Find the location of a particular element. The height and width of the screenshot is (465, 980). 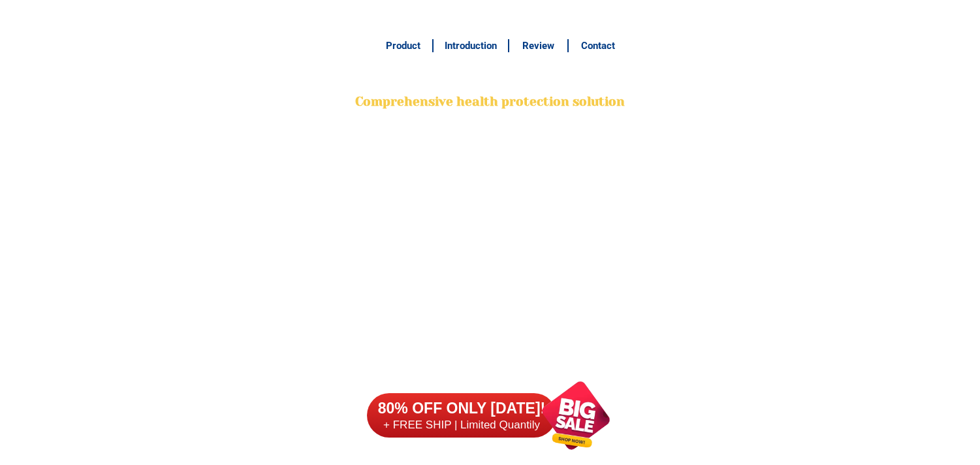

h2: Comprehensive health protection solution is located at coordinates (490, 102).